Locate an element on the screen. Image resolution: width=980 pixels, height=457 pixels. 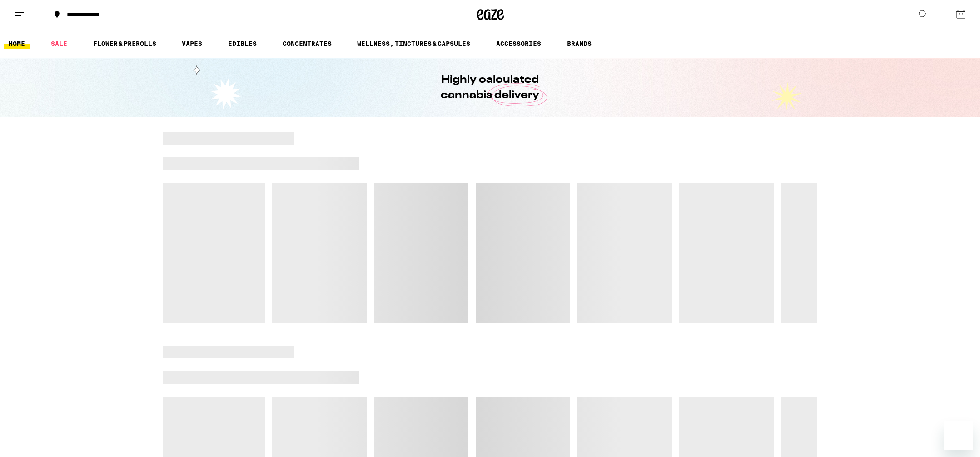
h1: Highly calculated cannabis delivery is located at coordinates (490, 88).